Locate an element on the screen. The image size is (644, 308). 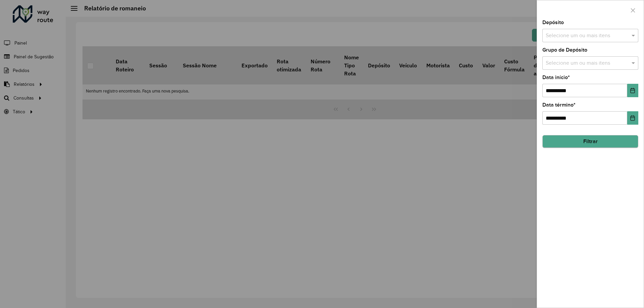
label: Data início is located at coordinates (556, 77).